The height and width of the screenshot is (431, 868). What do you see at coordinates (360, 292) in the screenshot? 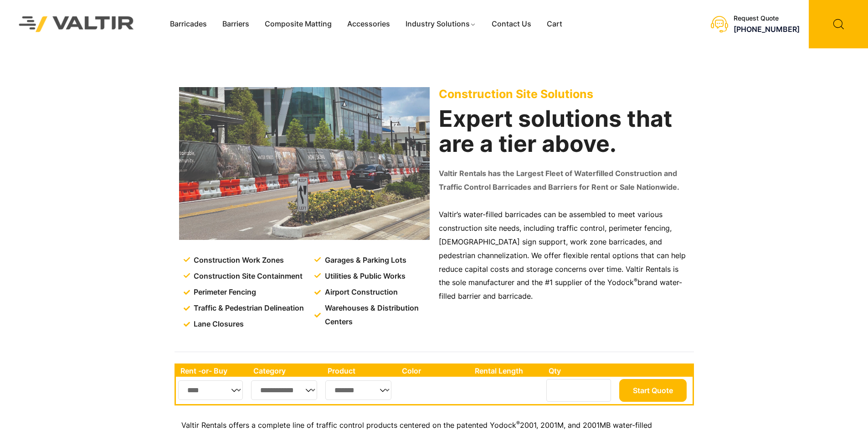
I see `span: Airport Construction` at bounding box center [360, 292].